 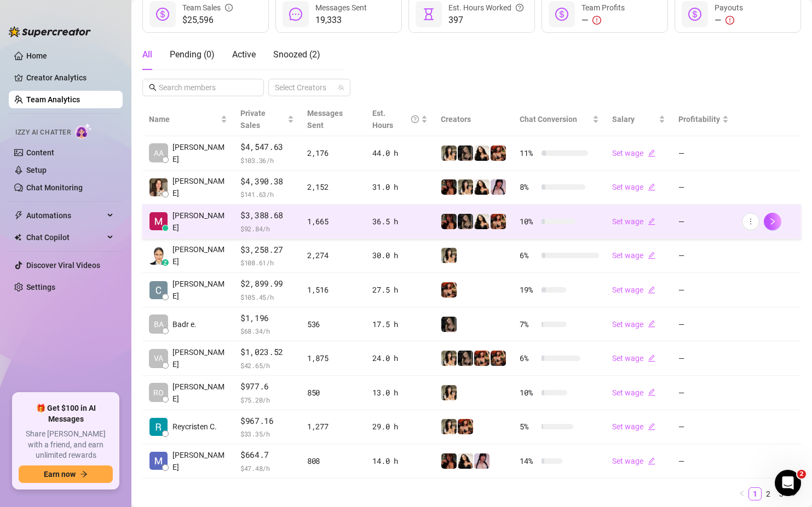 What do you see at coordinates (158, 460) in the screenshot?
I see `img: Meg Stone` at bounding box center [158, 460].